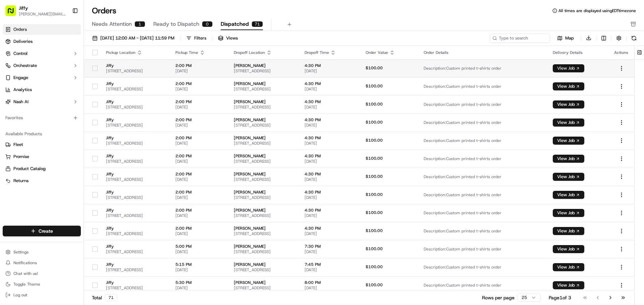 Image resolution: width=644 pixels, height=305 pixels. I want to click on span: Orders, so click(20, 29).